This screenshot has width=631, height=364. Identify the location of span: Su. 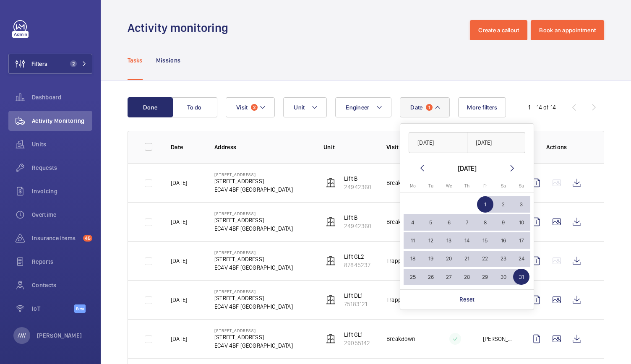
(522, 186).